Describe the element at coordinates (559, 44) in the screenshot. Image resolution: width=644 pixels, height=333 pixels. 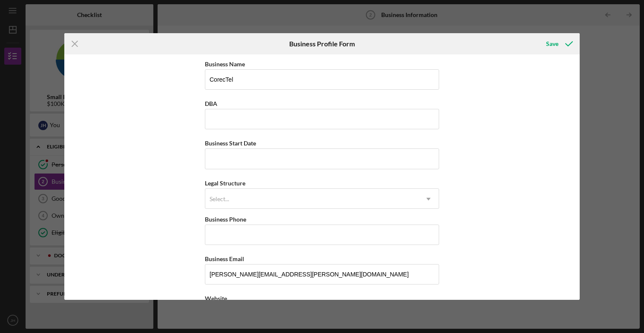
I see `button: Save` at that location.